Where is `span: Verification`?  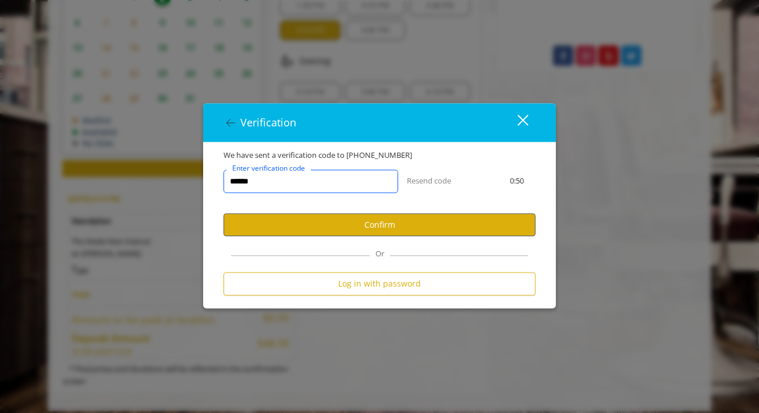 span: Verification is located at coordinates (268, 122).